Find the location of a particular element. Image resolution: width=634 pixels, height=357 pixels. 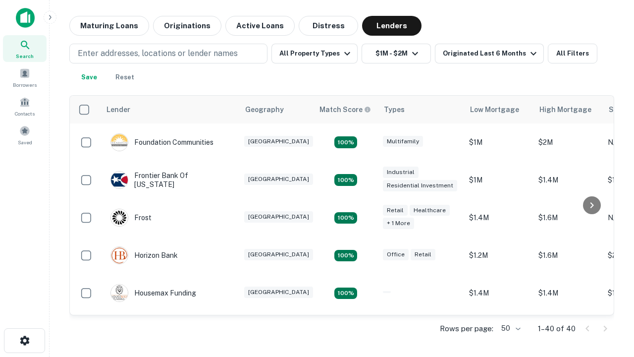

th: Geography is located at coordinates (276, 109).